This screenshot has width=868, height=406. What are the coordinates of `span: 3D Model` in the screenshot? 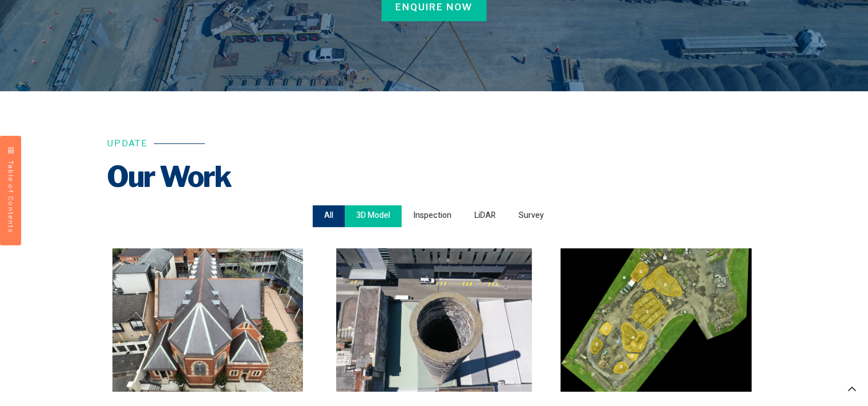 It's located at (373, 216).